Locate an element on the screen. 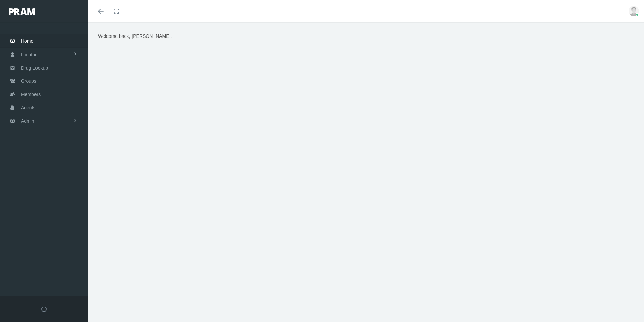 The height and width of the screenshot is (322, 644). img: PRAM_20_x_78.png is located at coordinates (22, 12).